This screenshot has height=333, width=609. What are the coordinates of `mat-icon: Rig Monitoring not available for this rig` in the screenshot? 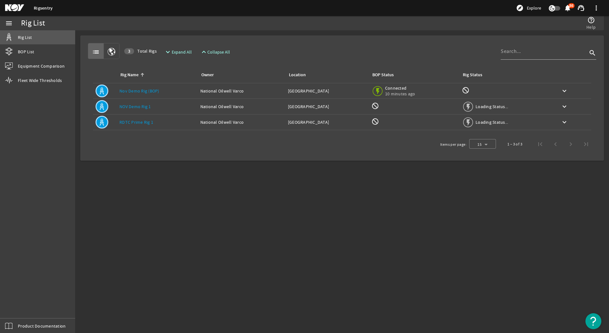 It's located at (466, 90).